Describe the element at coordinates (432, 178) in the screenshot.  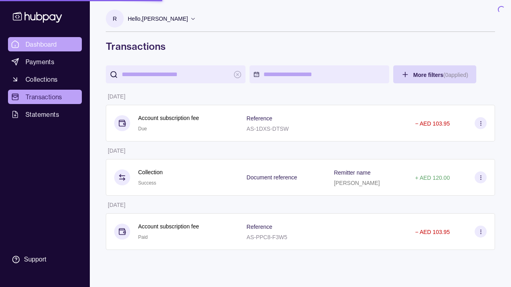
I see `p: + AED 120.00` at that location.